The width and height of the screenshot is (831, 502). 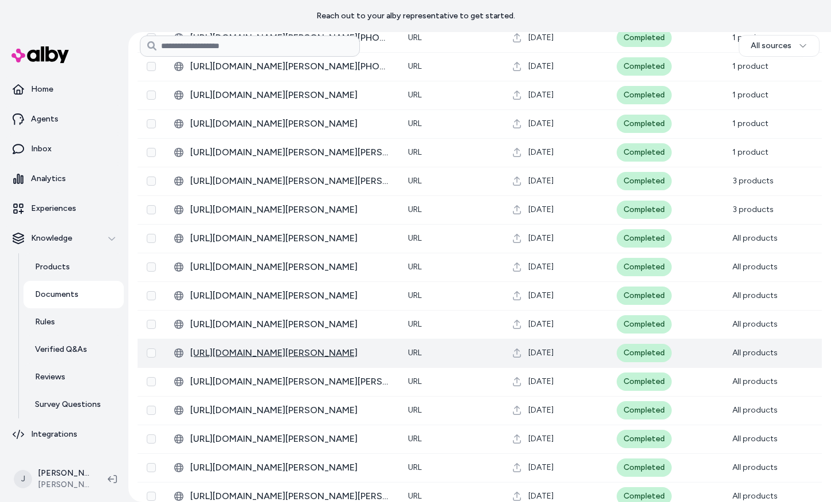 I want to click on a: Verified Q&As, so click(x=73, y=350).